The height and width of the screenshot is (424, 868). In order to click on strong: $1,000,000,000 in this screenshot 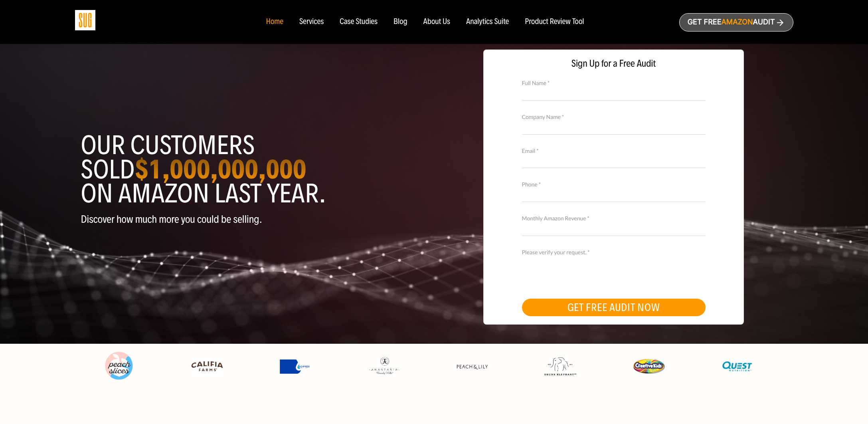, I will do `click(220, 169)`.